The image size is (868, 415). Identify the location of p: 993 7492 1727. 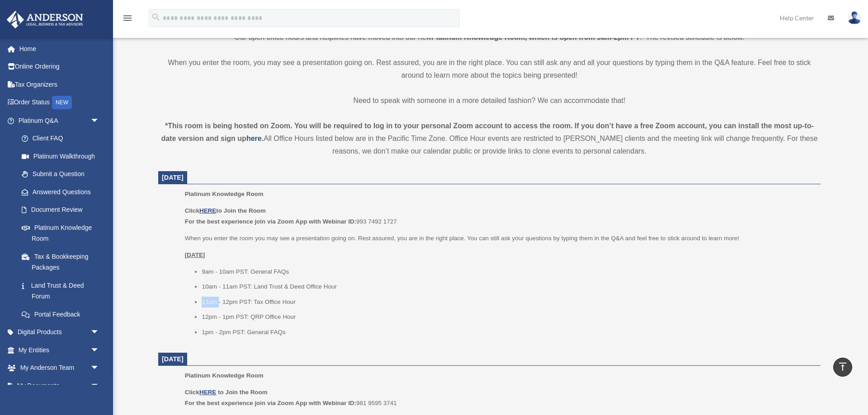
(499, 216).